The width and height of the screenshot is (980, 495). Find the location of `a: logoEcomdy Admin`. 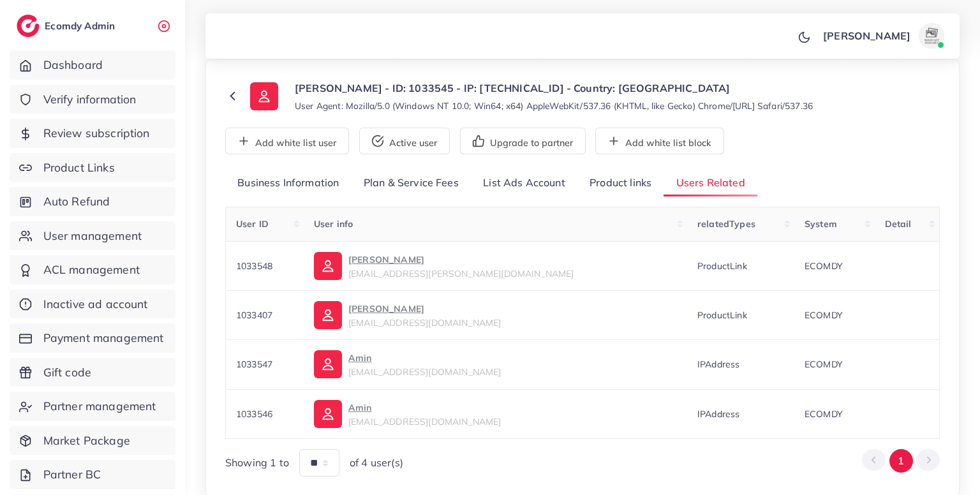

a: logoEcomdy Admin is located at coordinates (67, 26).